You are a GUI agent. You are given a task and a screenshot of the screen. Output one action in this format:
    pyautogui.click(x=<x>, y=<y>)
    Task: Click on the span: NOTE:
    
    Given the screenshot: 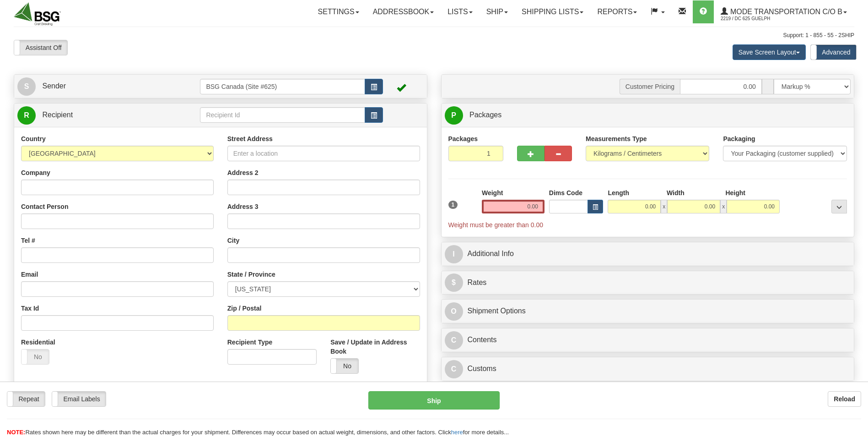 What is the action you would take?
    pyautogui.click(x=16, y=432)
    